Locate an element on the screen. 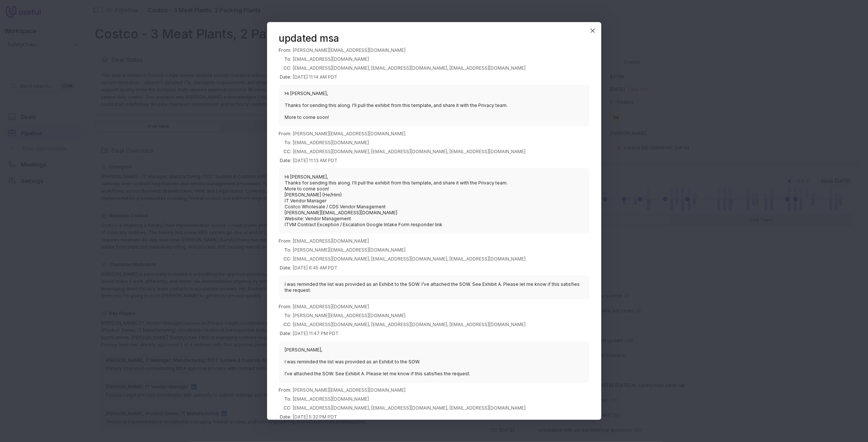 This screenshot has width=868, height=442. header: updated msa is located at coordinates (434, 38).